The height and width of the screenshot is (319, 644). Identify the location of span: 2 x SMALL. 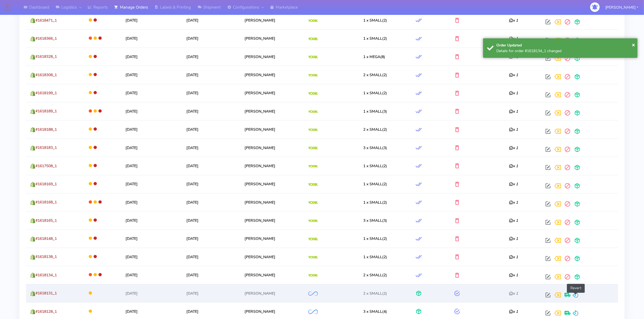
(373, 275).